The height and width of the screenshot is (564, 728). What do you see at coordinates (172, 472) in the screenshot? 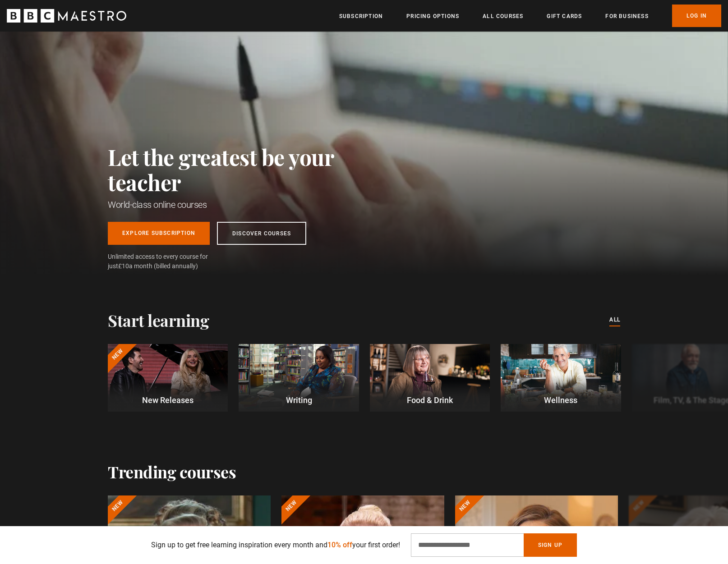
I see `h2: Trending courses` at bounding box center [172, 472].